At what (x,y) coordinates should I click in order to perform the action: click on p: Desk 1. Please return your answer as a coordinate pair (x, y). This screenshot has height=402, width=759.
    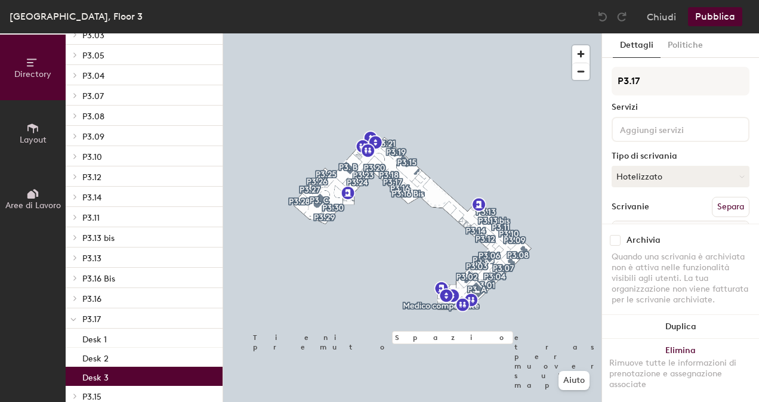
    Looking at the image, I should click on (94, 338).